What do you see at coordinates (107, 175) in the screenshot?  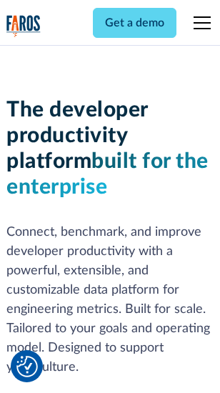 I see `span: built for the enterprise` at bounding box center [107, 175].